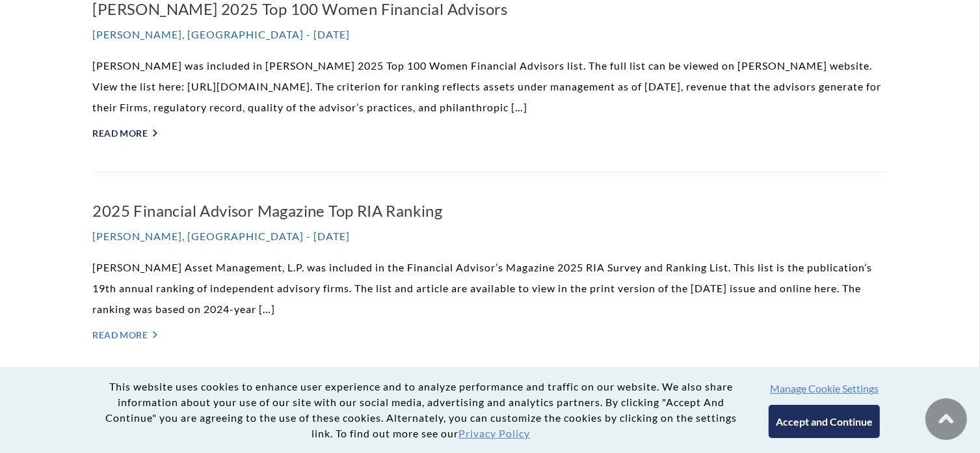 The image size is (980, 453). I want to click on p: This website uses cookies to enhance user experience and to analyze performance and traffic on ou..., so click(421, 410).